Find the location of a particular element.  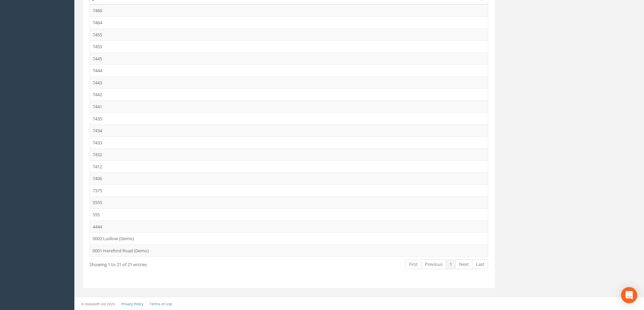

a: Privacy Policy is located at coordinates (132, 304).